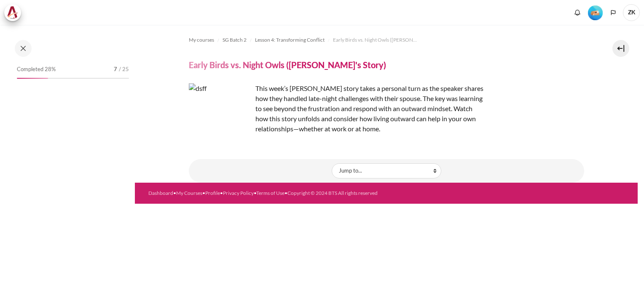 The width and height of the screenshot is (644, 298). I want to click on div: 28%, so click(32, 79).